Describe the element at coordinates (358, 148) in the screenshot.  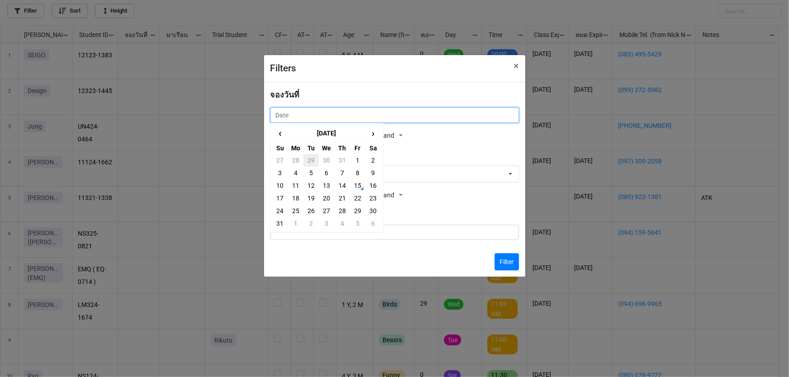
I see `th: Fr` at that location.